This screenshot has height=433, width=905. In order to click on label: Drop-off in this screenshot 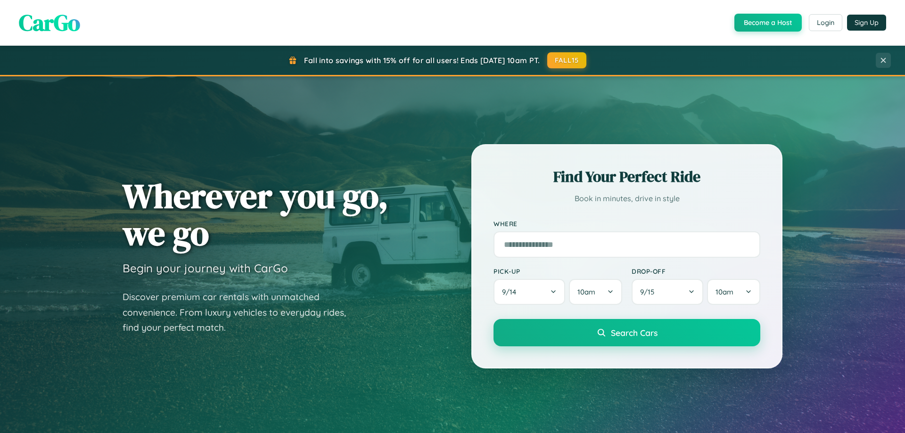, I will do `click(696, 271)`.